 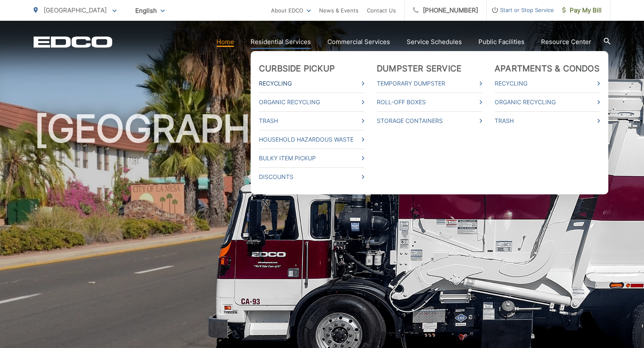 I want to click on a: Roll-Off Boxes, so click(x=430, y=102).